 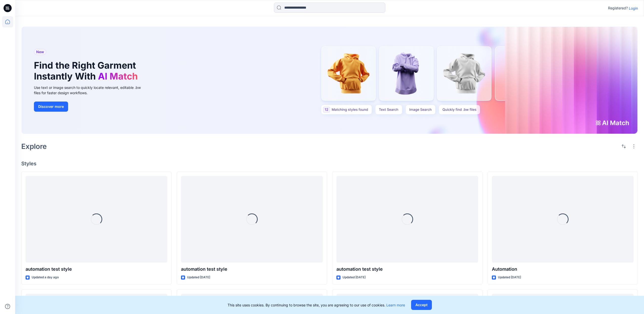 I want to click on p: Registered?, so click(x=618, y=8).